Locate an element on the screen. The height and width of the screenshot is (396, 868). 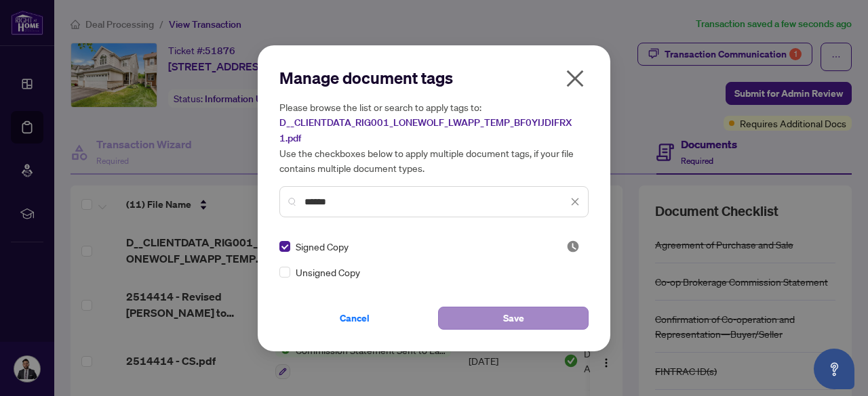
span: Save is located at coordinates (513, 318).